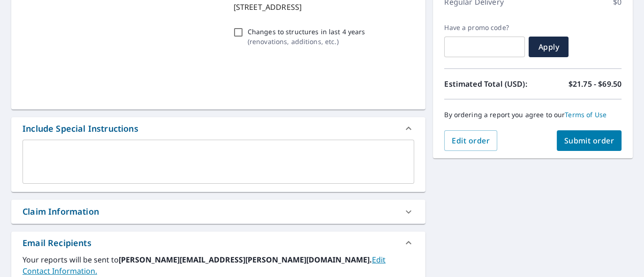 This screenshot has width=644, height=277. What do you see at coordinates (470, 141) in the screenshot?
I see `span: Edit order` at bounding box center [470, 141].